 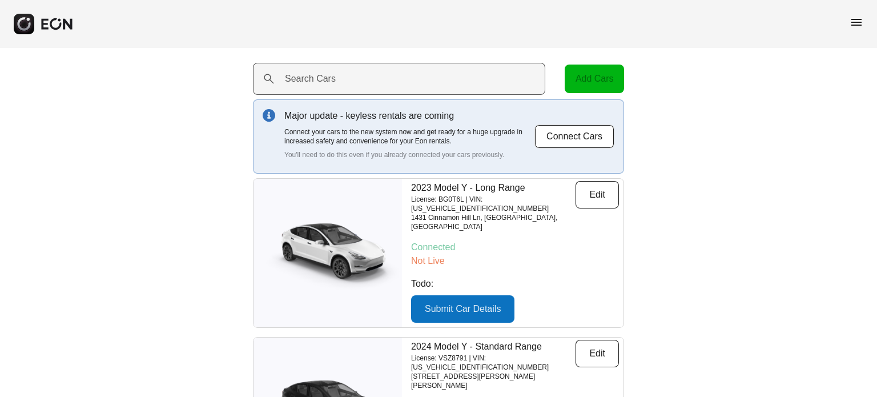 What do you see at coordinates (410, 116) in the screenshot?
I see `p: Major update - keyless rentals are coming` at bounding box center [410, 116].